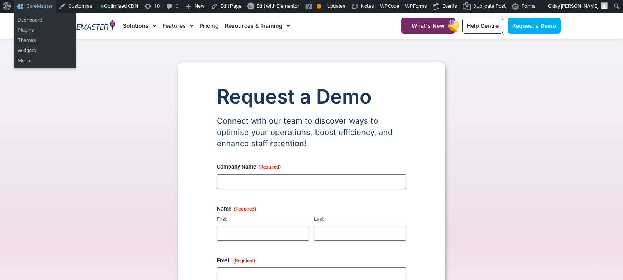 Image resolution: width=623 pixels, height=280 pixels. Describe the element at coordinates (237, 208) in the screenshot. I see `legend: Name` at that location.